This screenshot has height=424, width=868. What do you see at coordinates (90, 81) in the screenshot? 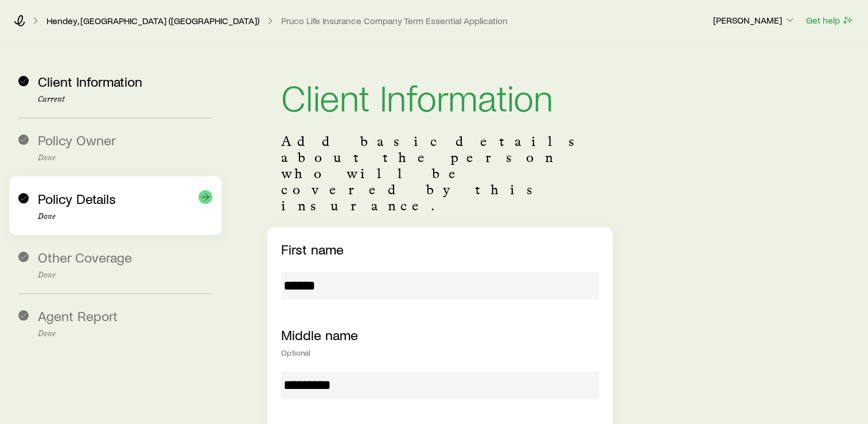
I see `span: Client Information` at bounding box center [90, 81].